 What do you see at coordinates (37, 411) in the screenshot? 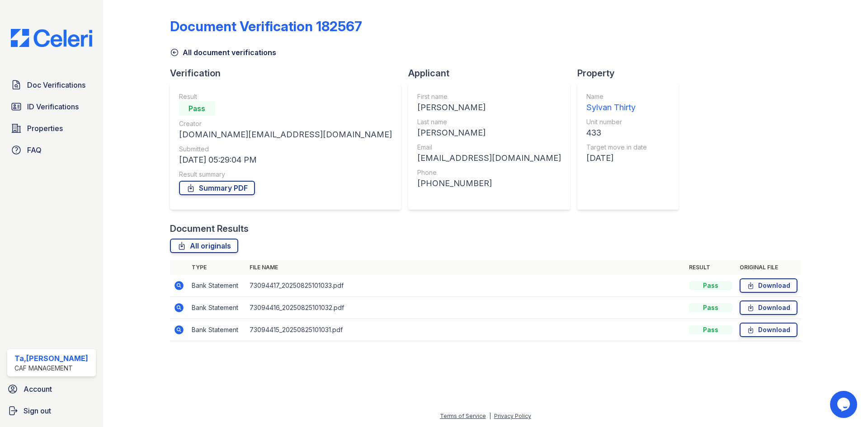
I see `span: Sign out` at bounding box center [37, 411].